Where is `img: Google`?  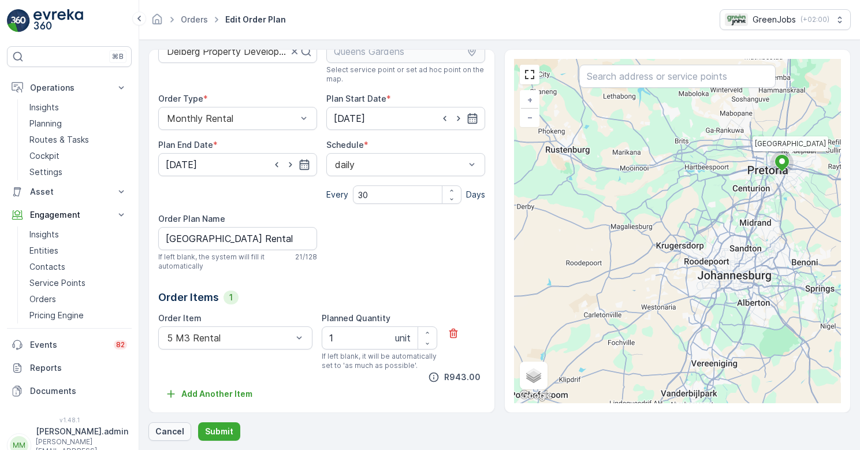
img: Google is located at coordinates (536, 396).